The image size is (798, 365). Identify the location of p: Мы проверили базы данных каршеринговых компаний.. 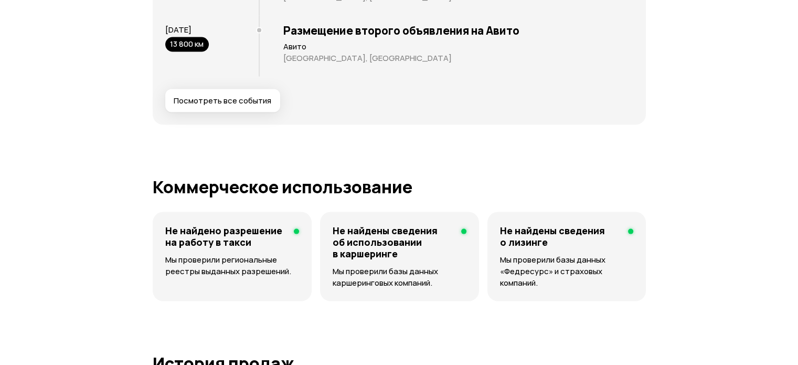
(399, 277).